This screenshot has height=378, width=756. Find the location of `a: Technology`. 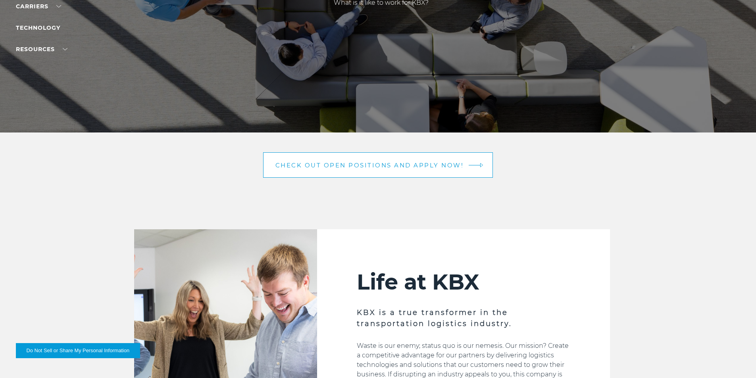

a: Technology is located at coordinates (38, 28).